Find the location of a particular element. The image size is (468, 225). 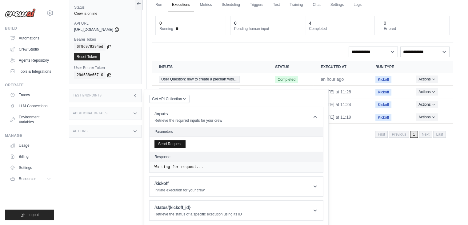

a: Settings is located at coordinates (30, 167).